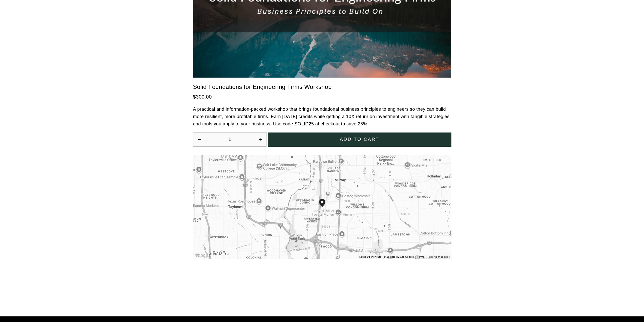 The height and width of the screenshot is (322, 644). Describe the element at coordinates (370, 257) in the screenshot. I see `button: Keyboard shortcuts` at that location.